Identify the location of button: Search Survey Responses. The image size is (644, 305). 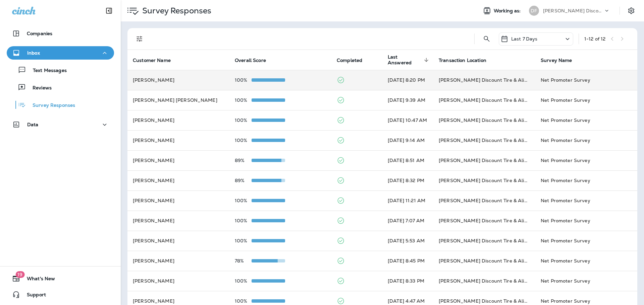
(486, 39).